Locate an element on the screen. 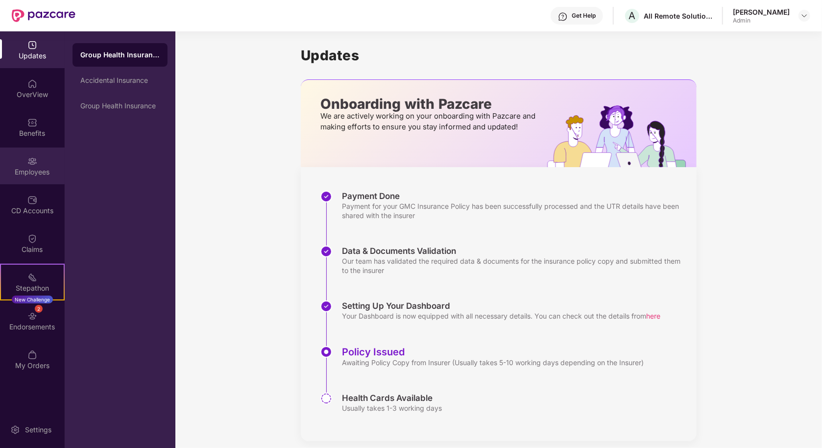 The width and height of the screenshot is (822, 448). img: svg+xml;base64,PHN2ZyBpZD0iU3RlcC1QZW5kaW5nLTMyeDMyIiB4bWxucz0iaHR0cDovL3d3dy53My5vcmcvMjAwMC9zdm... is located at coordinates (326, 398).